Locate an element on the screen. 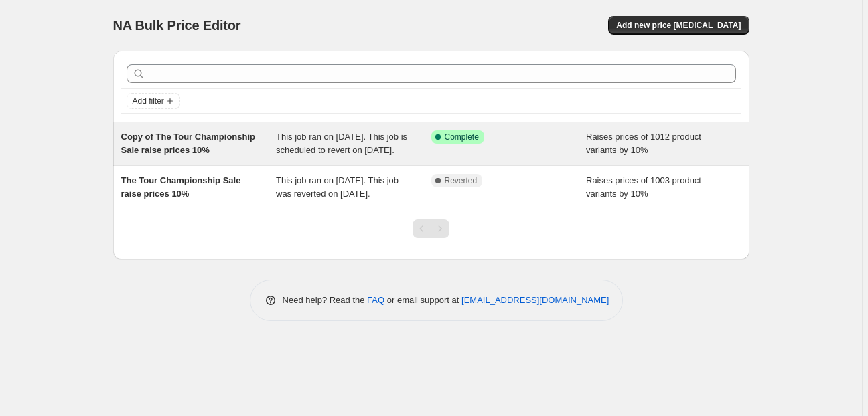 Image resolution: width=868 pixels, height=416 pixels. span: Reverted is located at coordinates (461, 180).